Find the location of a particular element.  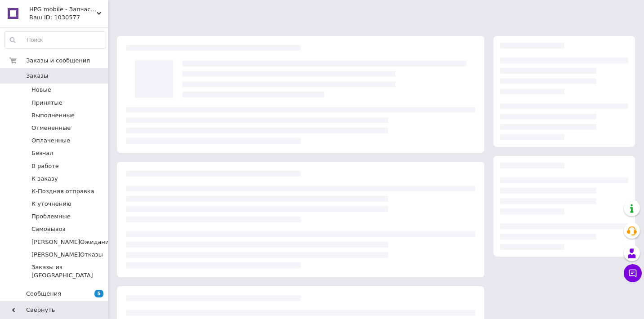

span: К уточнению is located at coordinates (51, 204).